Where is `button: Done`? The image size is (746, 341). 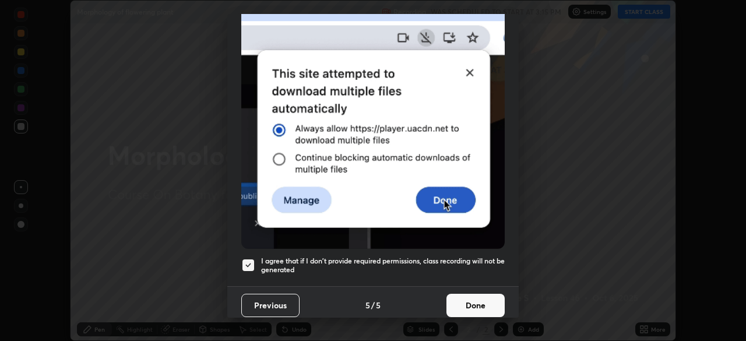 button: Done is located at coordinates (475, 305).